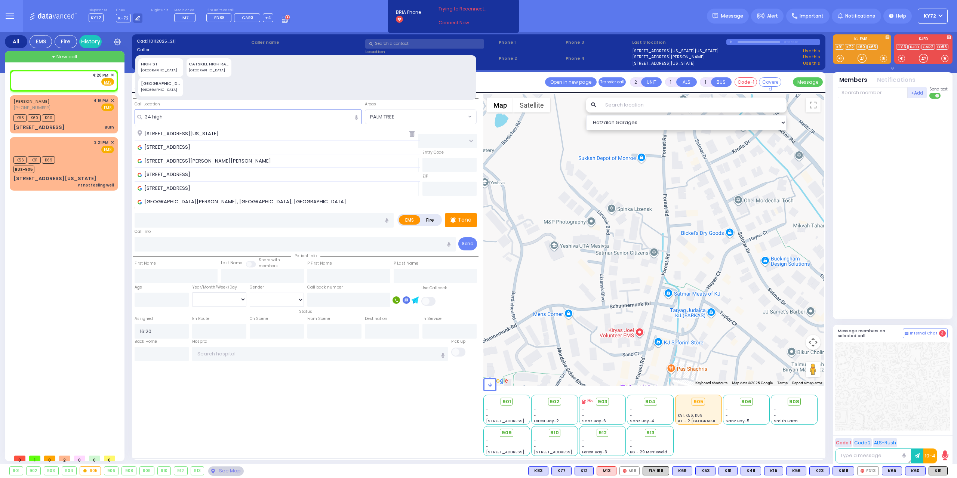 The width and height of the screenshot is (957, 478). Describe the element at coordinates (854, 80) in the screenshot. I see `button: Members` at that location.